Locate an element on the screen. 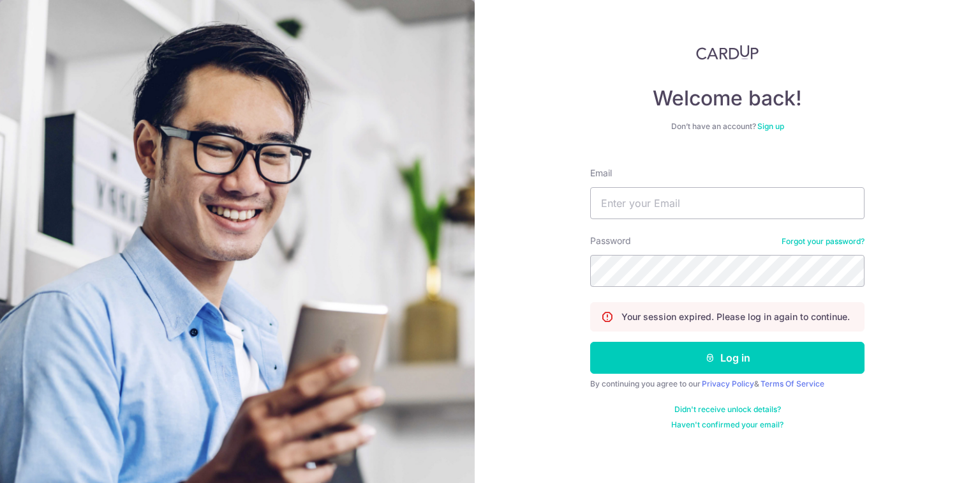 This screenshot has width=980, height=483. button: Log in is located at coordinates (727, 358).